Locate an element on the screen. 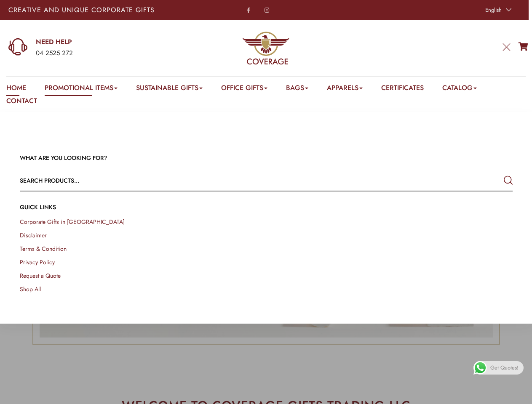 Image resolution: width=532 pixels, height=404 pixels. span: Get Quotes! is located at coordinates (504, 368).